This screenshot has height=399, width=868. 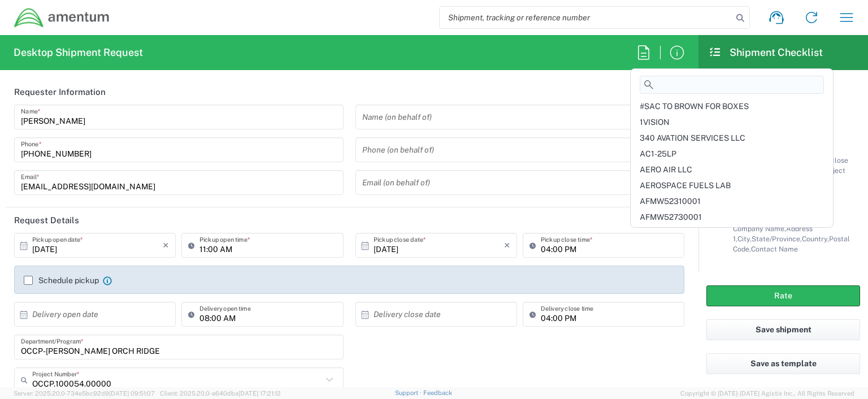 What do you see at coordinates (783, 363) in the screenshot?
I see `button: Save as template` at bounding box center [783, 363].